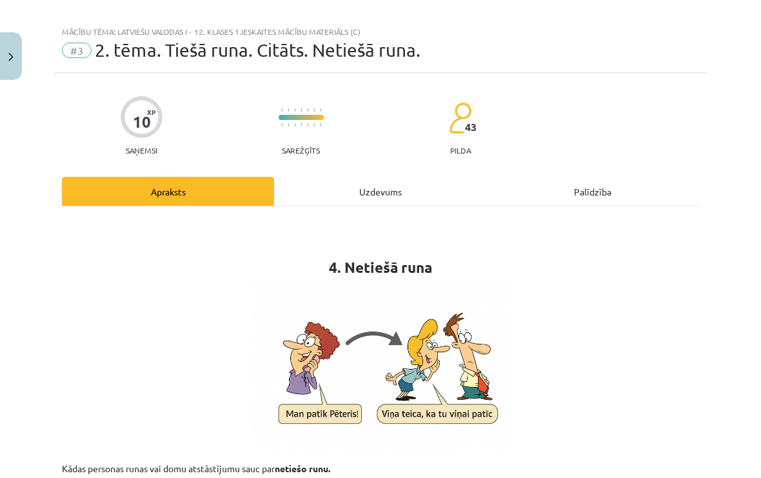  What do you see at coordinates (381, 468) in the screenshot?
I see `p: Kādas personas runas vai domu atstāstījumu sauc par` at bounding box center [381, 468].